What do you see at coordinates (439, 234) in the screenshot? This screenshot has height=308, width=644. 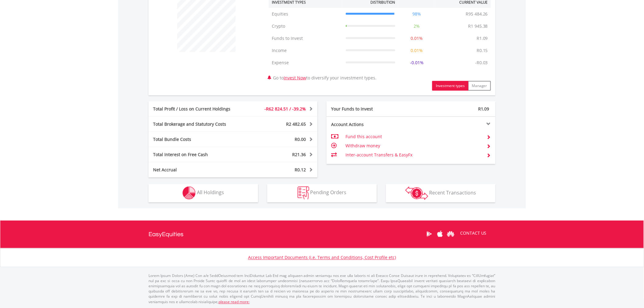 I see `a: Apple` at bounding box center [439, 234].